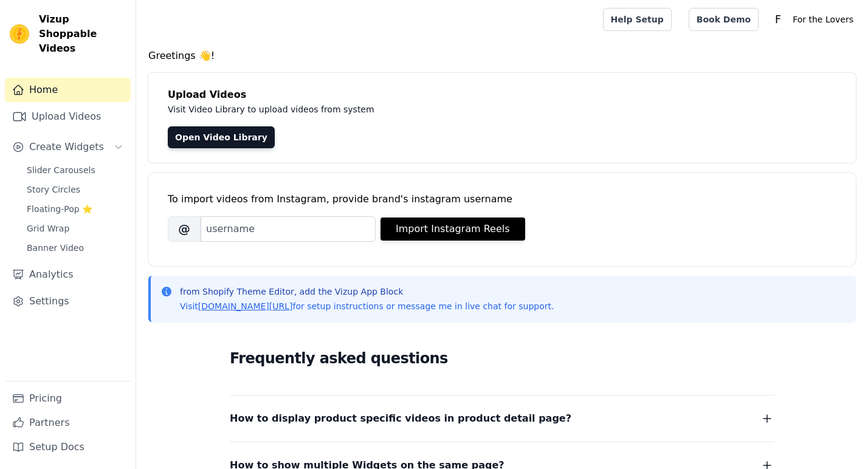 Image resolution: width=868 pixels, height=469 pixels. I want to click on button: F For the Lovers, so click(813, 19).